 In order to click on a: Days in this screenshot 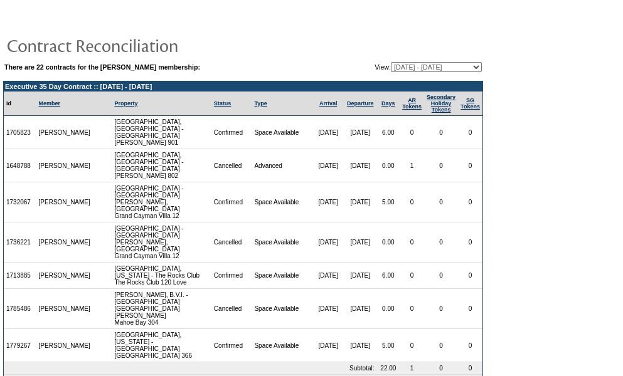, I will do `click(388, 103)`.